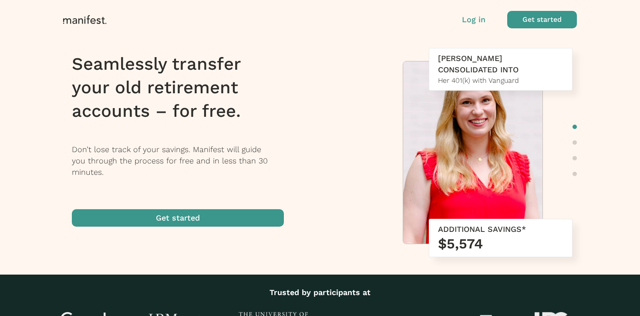  What do you see at coordinates (473, 155) in the screenshot?
I see `img: Meredith` at bounding box center [473, 155].